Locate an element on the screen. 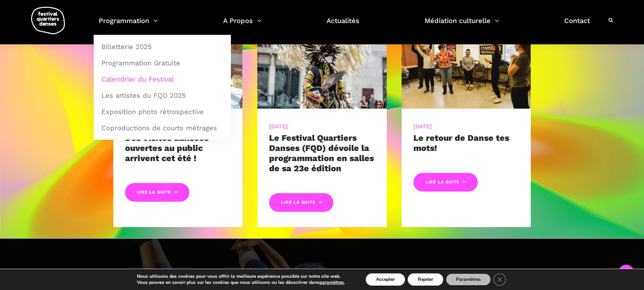  a: Médiation culturelle is located at coordinates (462, 25).